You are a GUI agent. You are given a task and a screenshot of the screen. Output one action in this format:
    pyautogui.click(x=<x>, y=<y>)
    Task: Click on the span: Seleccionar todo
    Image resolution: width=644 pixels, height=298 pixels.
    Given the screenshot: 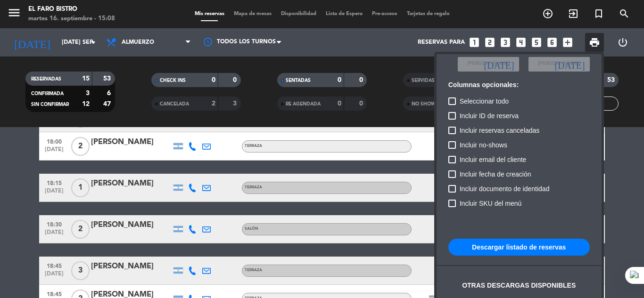 What is the action you would take?
    pyautogui.click(x=484, y=101)
    